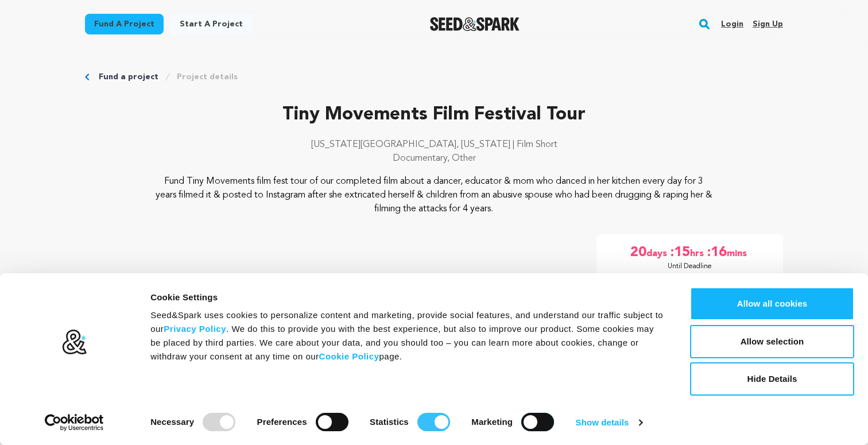  Describe the element at coordinates (74, 342) in the screenshot. I see `img: logo` at that location.